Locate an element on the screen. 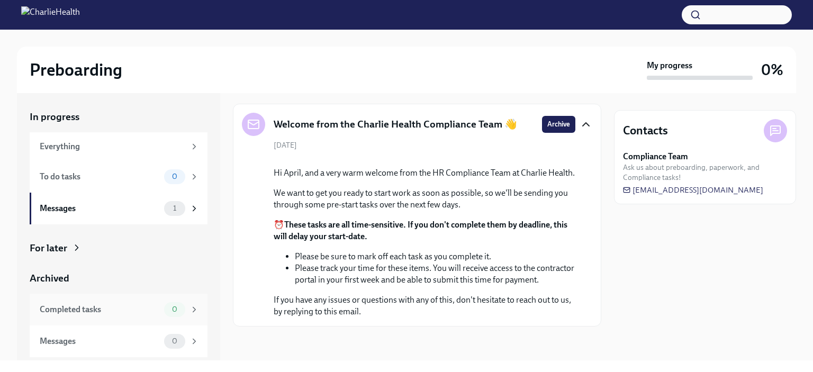 The width and height of the screenshot is (813, 372). a: In progress is located at coordinates (119, 117).